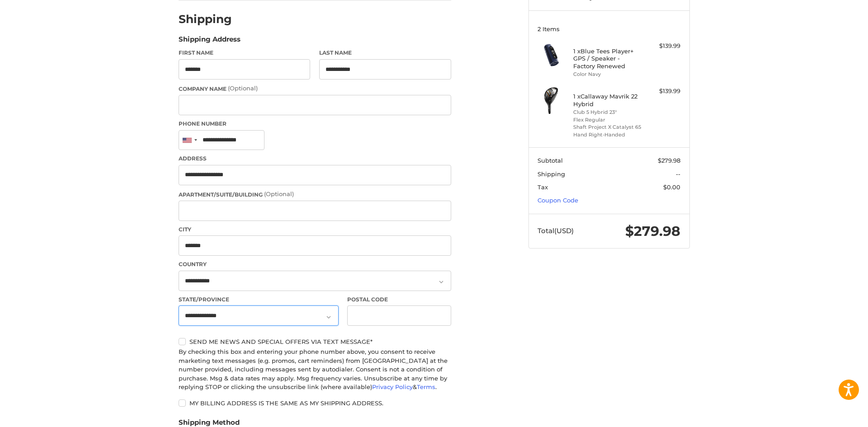 This screenshot has width=868, height=427. What do you see at coordinates (209, 41) in the screenshot?
I see `legend: Shipping Address` at bounding box center [209, 41].